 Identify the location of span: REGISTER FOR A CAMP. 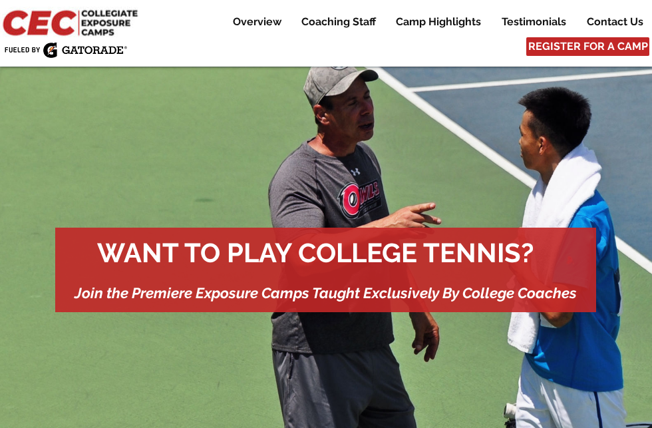
(588, 47).